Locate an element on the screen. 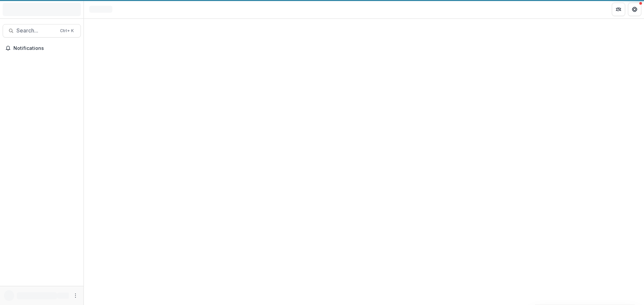 Image resolution: width=644 pixels, height=305 pixels. button: Search... is located at coordinates (42, 31).